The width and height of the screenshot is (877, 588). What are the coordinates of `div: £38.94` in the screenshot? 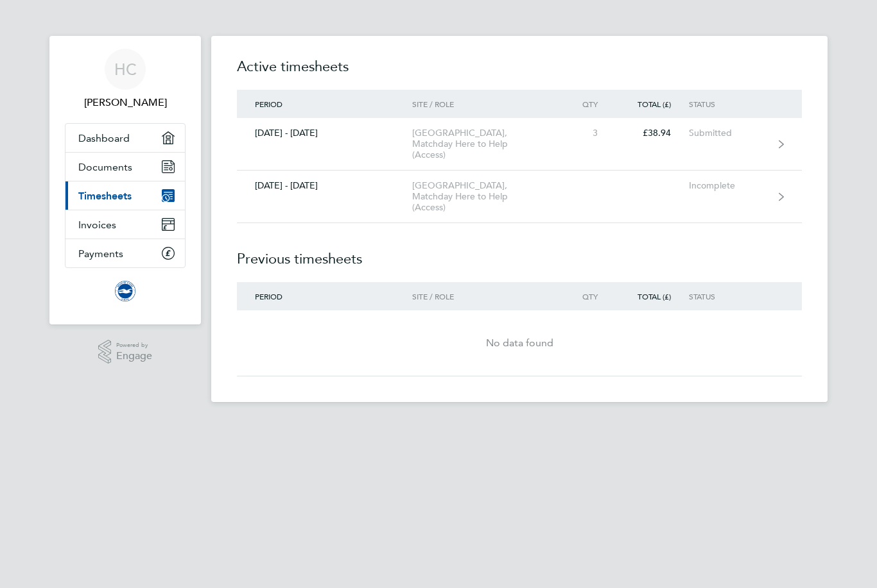 It's located at (653, 133).